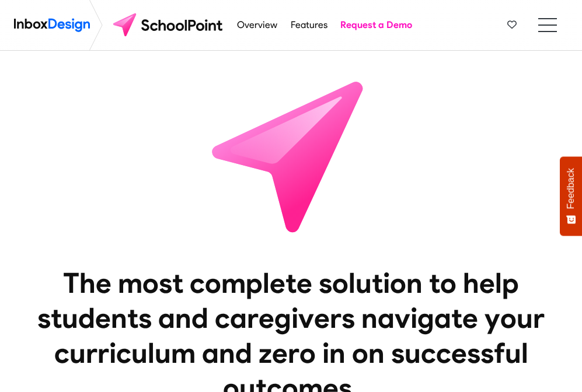 Image resolution: width=582 pixels, height=392 pixels. I want to click on a: Overview, so click(258, 25).